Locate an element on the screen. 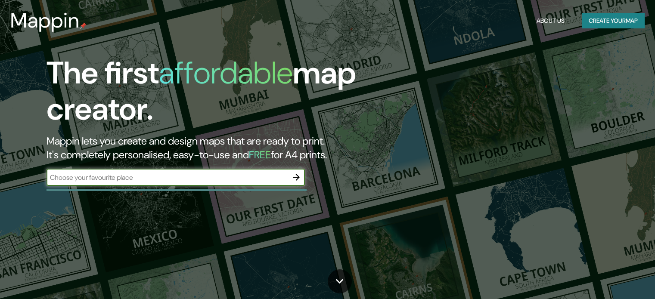  h1: The first map creator. is located at coordinates (210, 95).